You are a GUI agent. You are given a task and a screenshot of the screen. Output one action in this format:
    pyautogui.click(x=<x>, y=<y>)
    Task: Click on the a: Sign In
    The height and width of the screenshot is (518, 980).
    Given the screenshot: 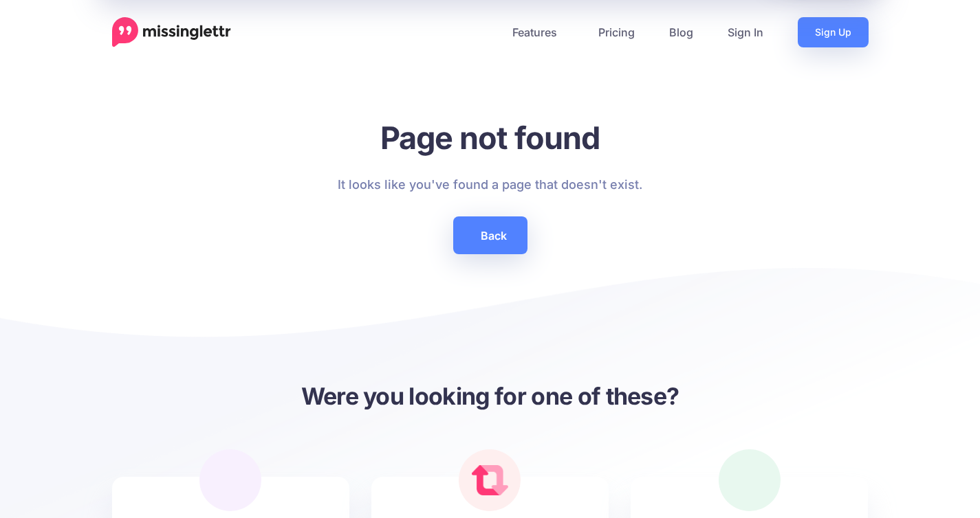 What is the action you would take?
    pyautogui.click(x=745, y=32)
    